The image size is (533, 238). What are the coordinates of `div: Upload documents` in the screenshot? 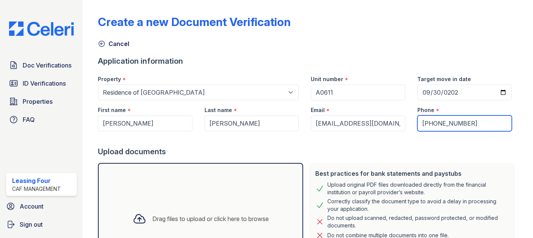 It's located at (307, 152).